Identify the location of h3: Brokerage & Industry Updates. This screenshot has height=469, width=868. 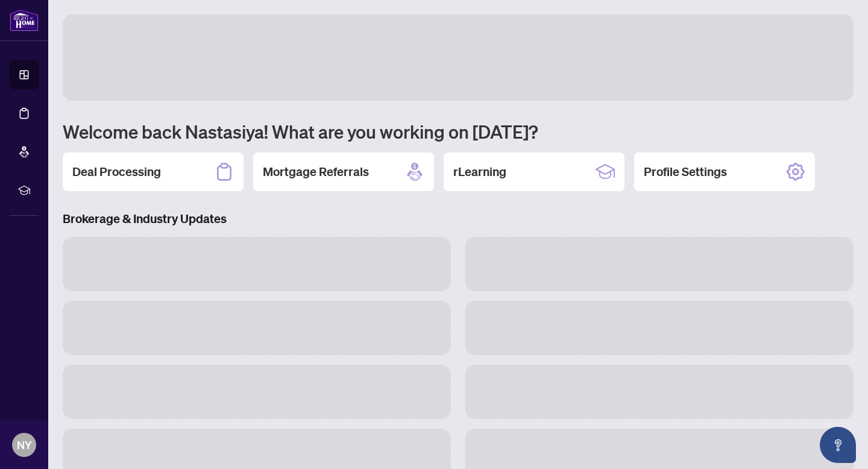
(458, 219).